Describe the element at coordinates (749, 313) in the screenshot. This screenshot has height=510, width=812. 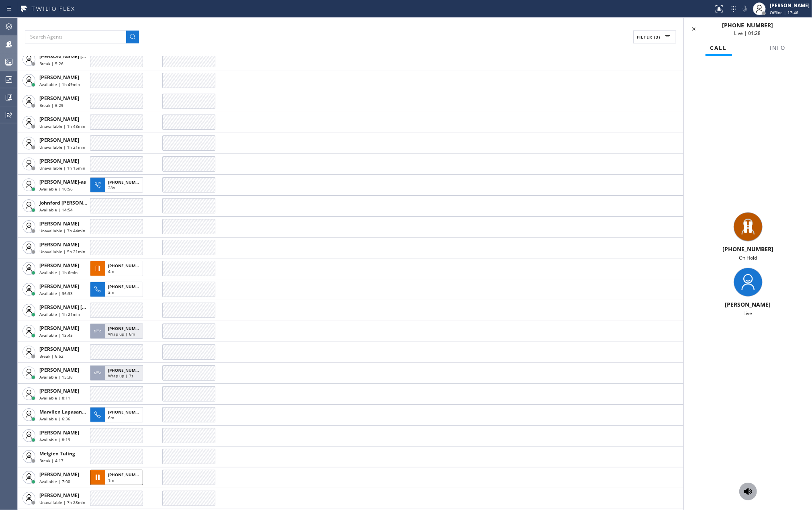
I see `span: Live` at that location.